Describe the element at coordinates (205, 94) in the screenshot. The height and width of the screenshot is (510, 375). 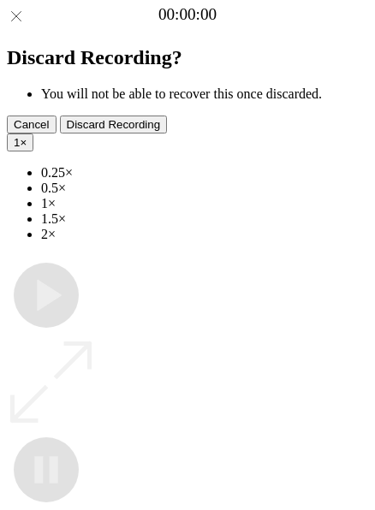
I see `li: You will not be able to recover this once discarded.` at that location.